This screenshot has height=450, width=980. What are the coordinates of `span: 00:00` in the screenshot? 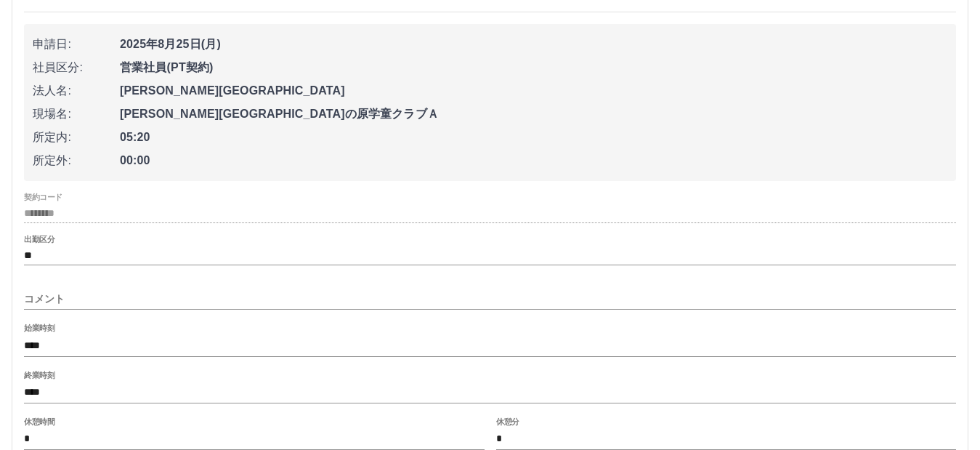 It's located at (533, 161).